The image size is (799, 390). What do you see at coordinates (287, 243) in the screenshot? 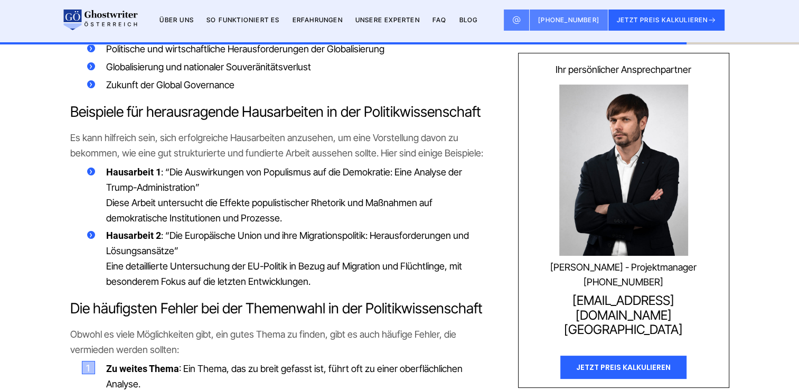
I see `span: : “Die Europäische Union und ihre Migrationspolitik: Herausforderungen und Lösungsansätze”` at bounding box center [287, 243].